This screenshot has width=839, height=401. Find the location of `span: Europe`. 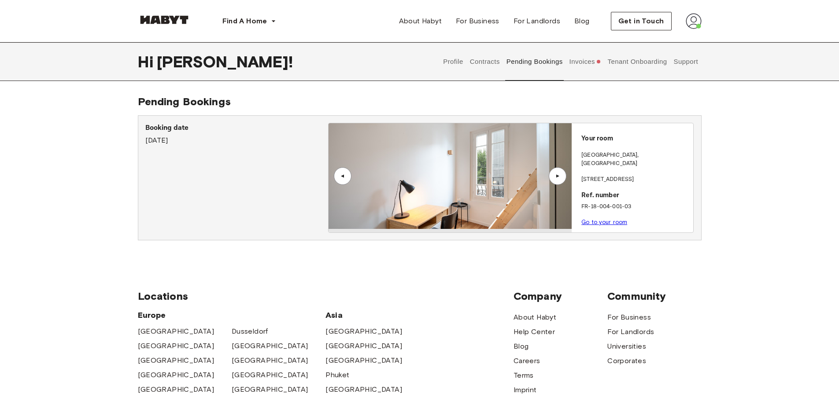

span: Europe is located at coordinates (232, 315).